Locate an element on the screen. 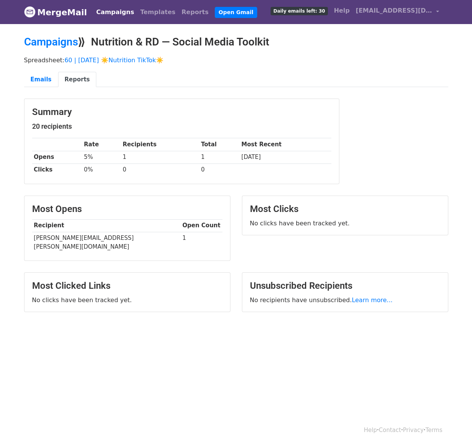  p: No recipients have unsubscribed. is located at coordinates (345, 300).